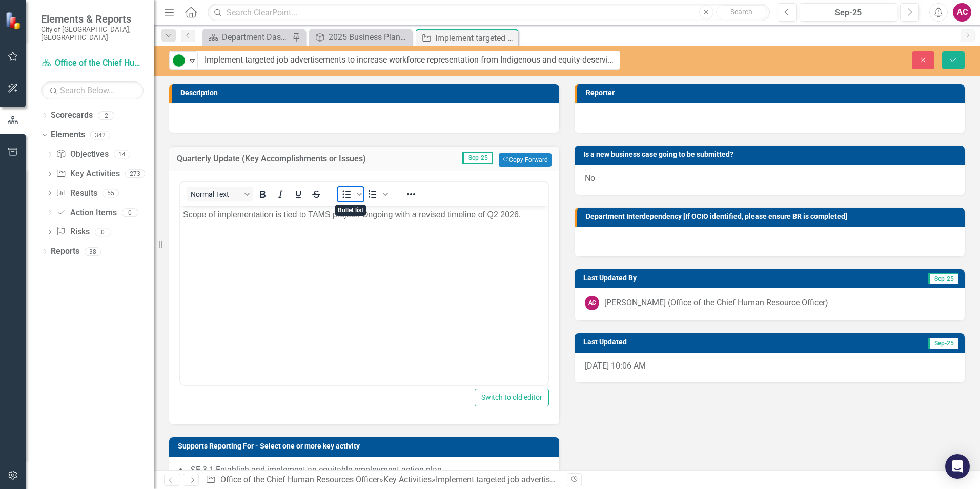 The image size is (980, 489). What do you see at coordinates (962, 12) in the screenshot?
I see `button: AC` at bounding box center [962, 12].